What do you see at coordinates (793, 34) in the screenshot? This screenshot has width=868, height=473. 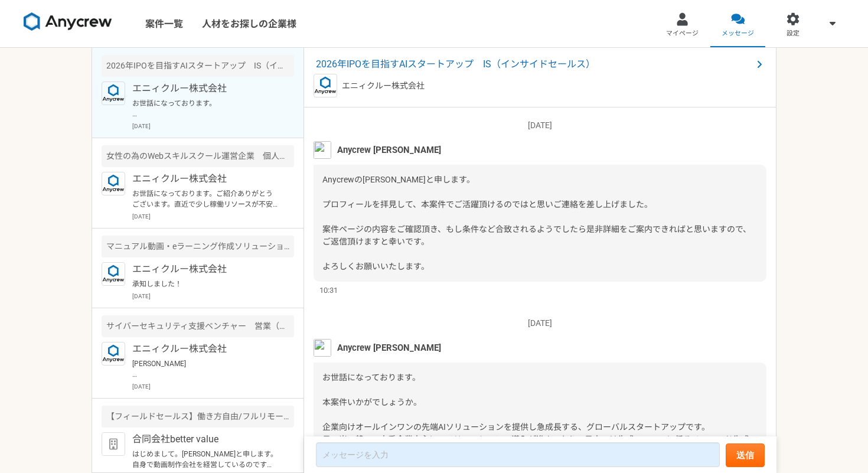 I see `span: 設定` at bounding box center [793, 34].